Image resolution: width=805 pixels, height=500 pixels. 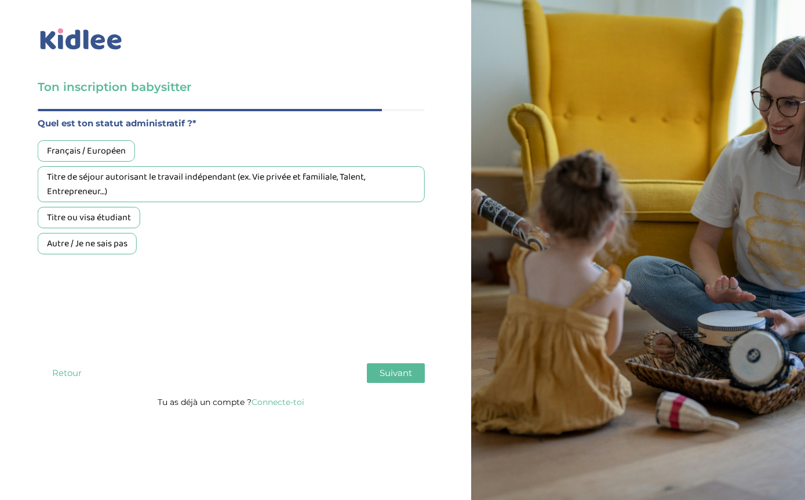 What do you see at coordinates (87, 243) in the screenshot?
I see `div: Autre / Je ne sais pas` at bounding box center [87, 243].